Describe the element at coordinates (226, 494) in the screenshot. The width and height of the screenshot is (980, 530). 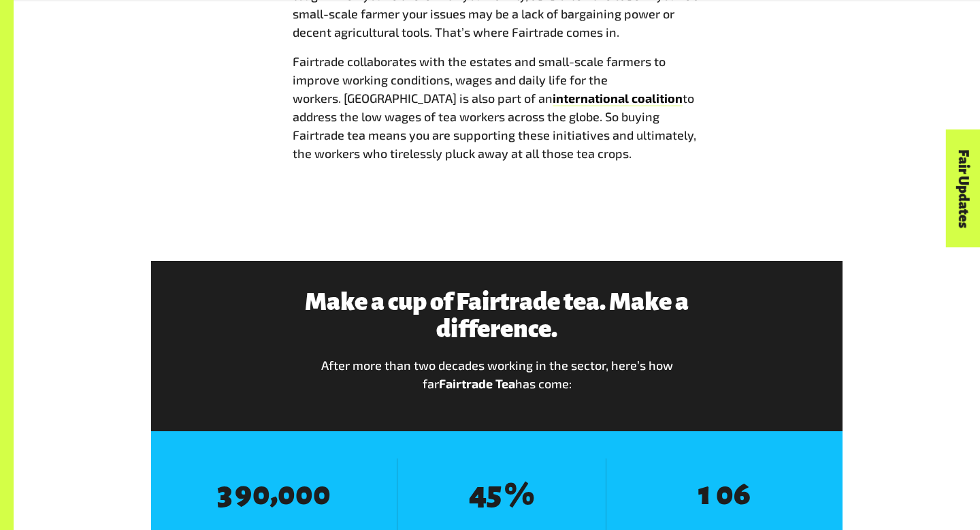
I see `span: 3` at that location.